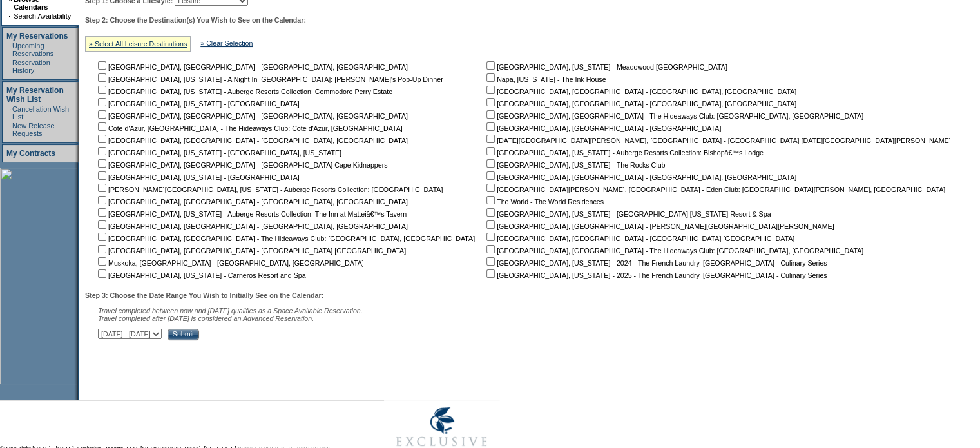 The height and width of the screenshot is (448, 980). I want to click on a: My Contracts, so click(31, 153).